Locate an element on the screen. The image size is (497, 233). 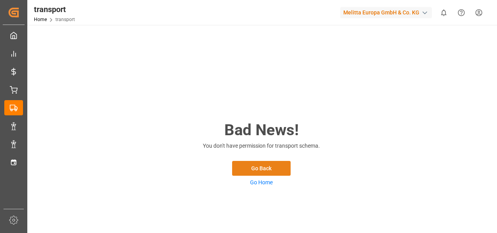
p: You don't have permission for transport schema. is located at coordinates (261, 146).